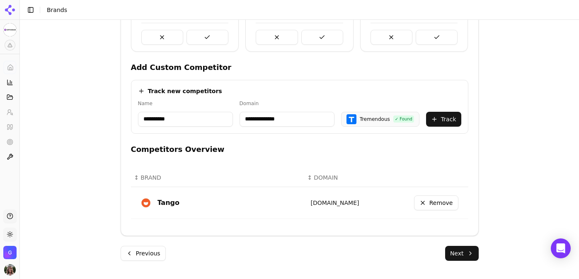  I want to click on label: Name, so click(185, 104).